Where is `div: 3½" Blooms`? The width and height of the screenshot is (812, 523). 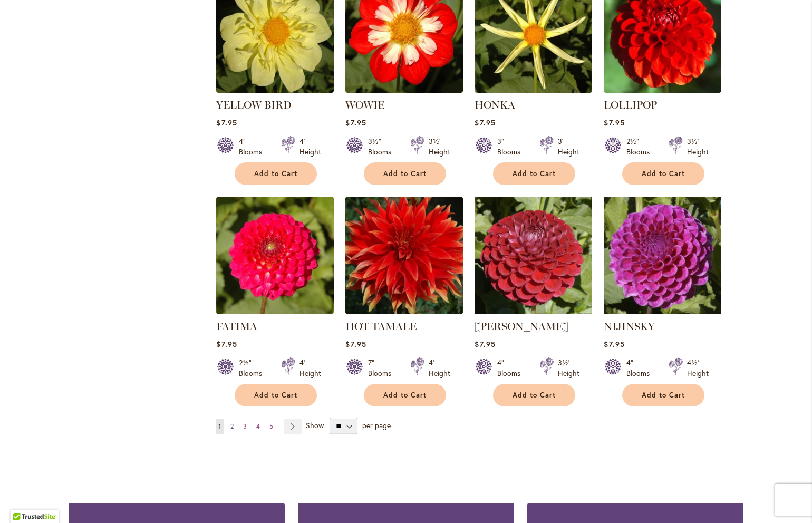
div: 3½" Blooms is located at coordinates (383, 147).